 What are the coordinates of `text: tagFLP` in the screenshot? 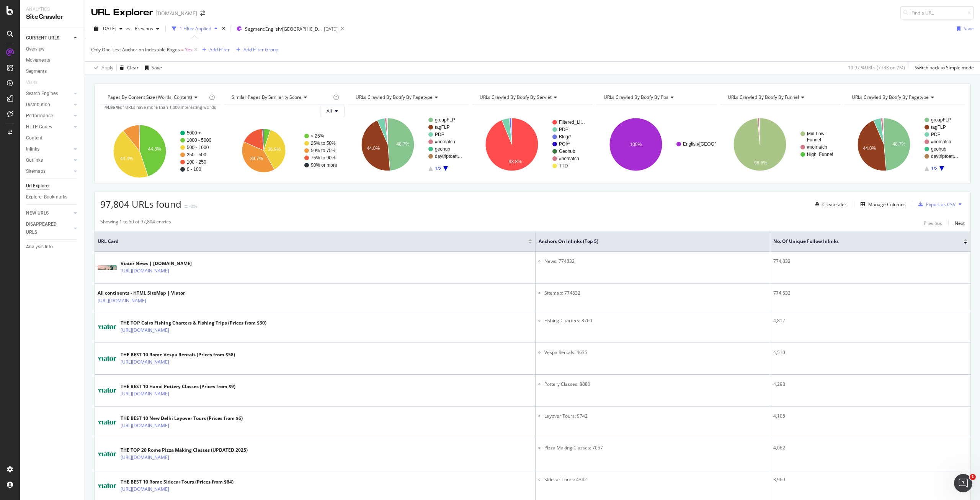 It's located at (938, 128).